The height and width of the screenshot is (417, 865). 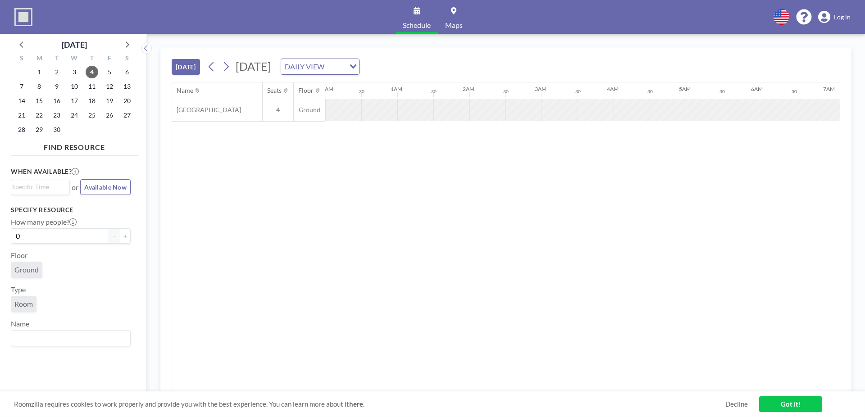 What do you see at coordinates (92, 101) in the screenshot?
I see `span: Thursday, September 18, 2025` at bounding box center [92, 101].